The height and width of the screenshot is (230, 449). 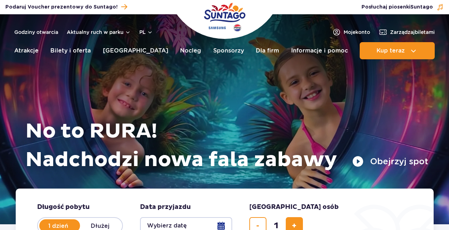 I want to click on span: Posłuchaj piosenki, so click(x=397, y=7).